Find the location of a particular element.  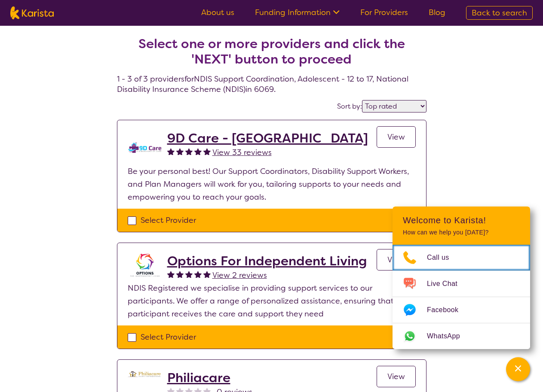

a: View 33 reviews is located at coordinates (242, 153).